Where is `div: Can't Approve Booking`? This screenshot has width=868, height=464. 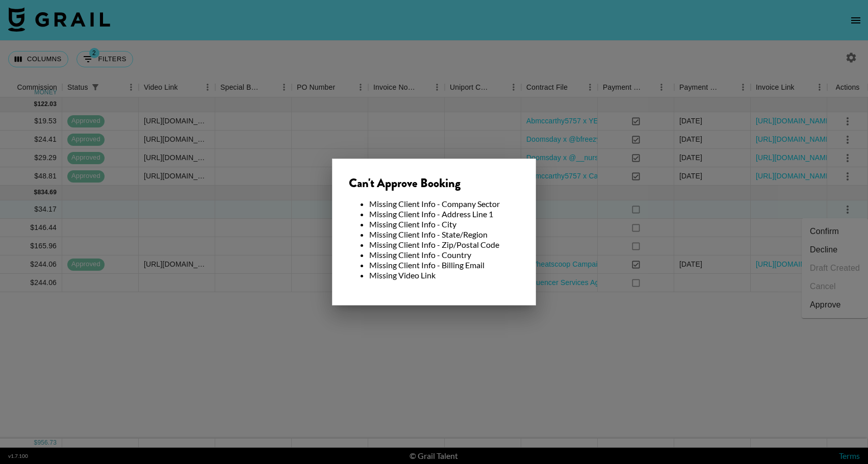
div: Can't Approve Booking is located at coordinates (434, 184).